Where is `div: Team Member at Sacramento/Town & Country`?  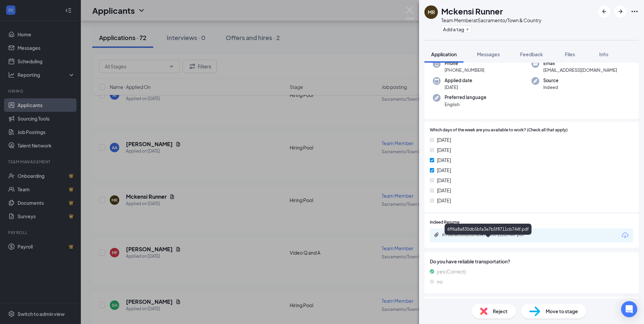 div: Team Member at Sacramento/Town & Country is located at coordinates (491, 20).